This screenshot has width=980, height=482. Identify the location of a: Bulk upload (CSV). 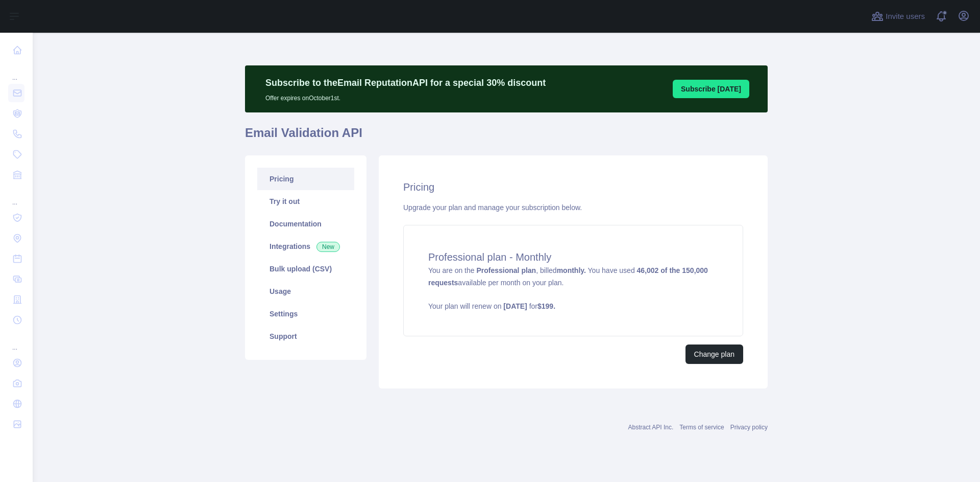
(306, 269).